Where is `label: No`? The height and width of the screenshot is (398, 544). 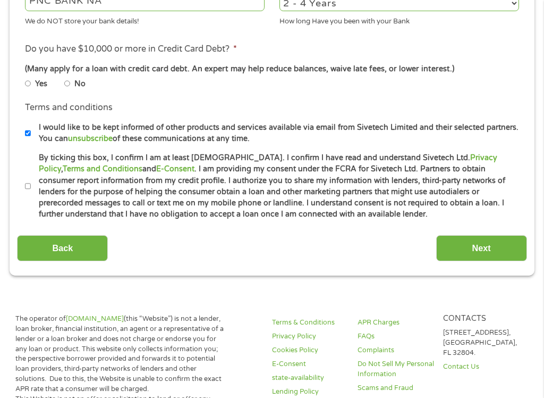
label: No is located at coordinates (80, 84).